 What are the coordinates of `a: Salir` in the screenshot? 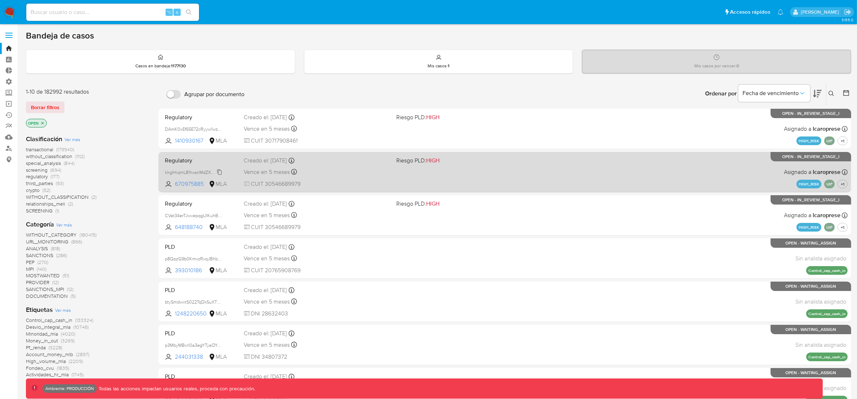 It's located at (847, 12).